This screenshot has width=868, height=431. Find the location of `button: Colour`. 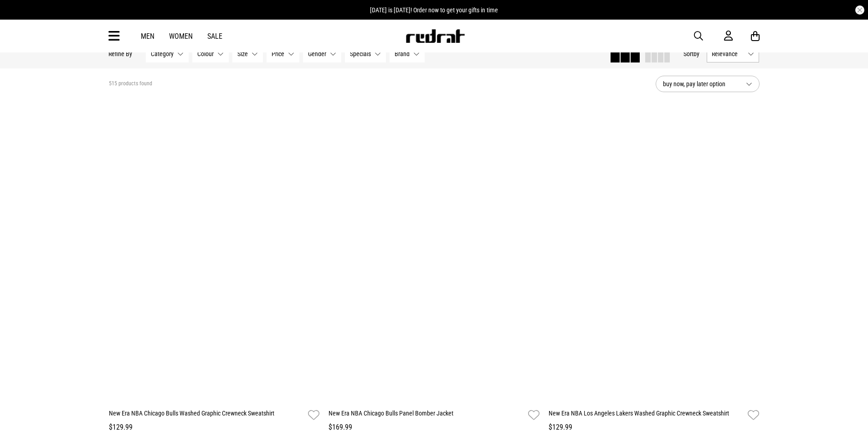

button: Colour is located at coordinates (211, 53).